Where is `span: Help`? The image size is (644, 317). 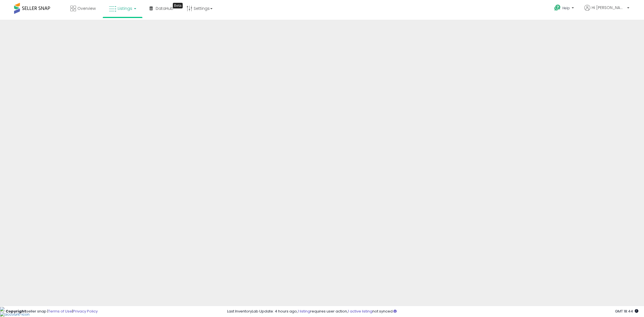
span: Help is located at coordinates (566, 8).